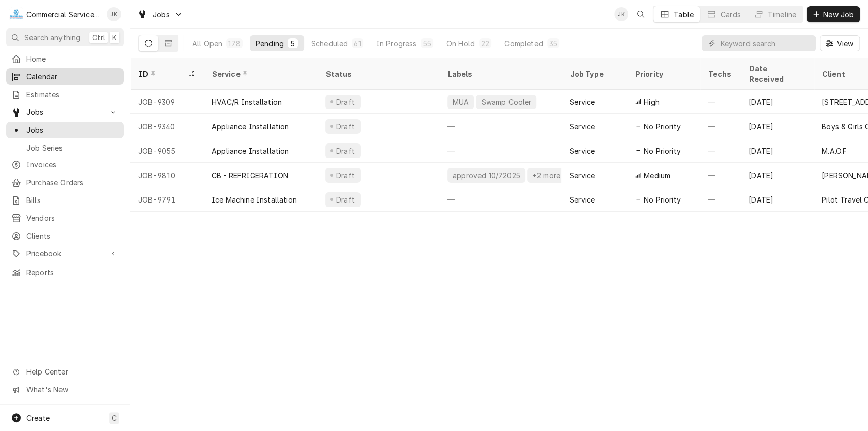  What do you see at coordinates (269, 43) in the screenshot?
I see `div: Pending` at bounding box center [269, 43].